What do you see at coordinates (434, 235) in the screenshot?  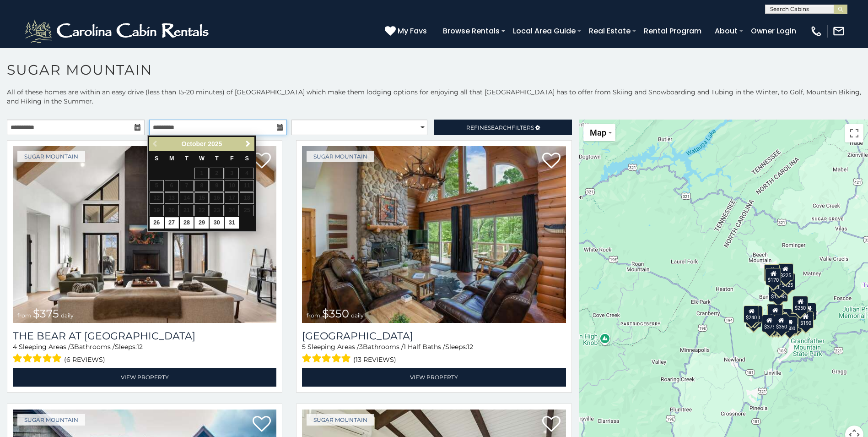 I see `img: Grouse Moor Lodge` at bounding box center [434, 235].